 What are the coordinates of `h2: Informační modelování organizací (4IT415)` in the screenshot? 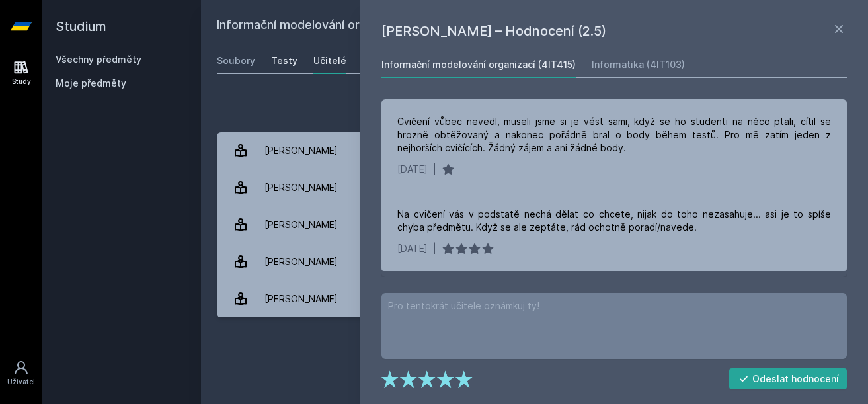 It's located at (460, 27).